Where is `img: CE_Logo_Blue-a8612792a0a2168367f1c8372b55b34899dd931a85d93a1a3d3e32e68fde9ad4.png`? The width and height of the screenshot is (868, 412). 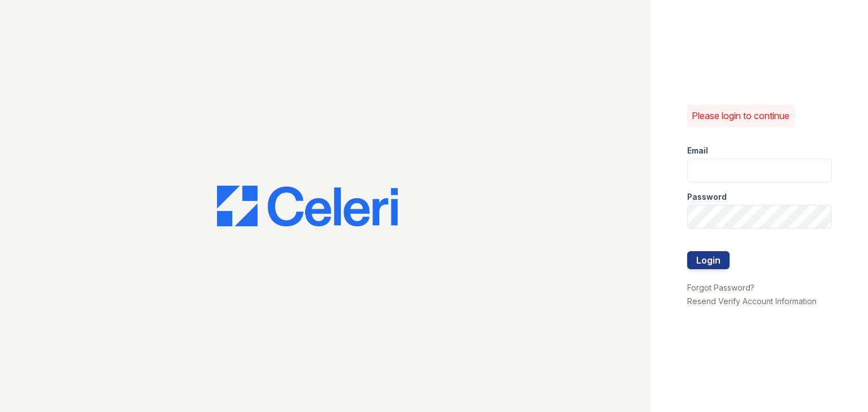
img: CE_Logo_Blue-a8612792a0a2168367f1c8372b55b34899dd931a85d93a1a3d3e32e68fde9ad4.png is located at coordinates (307, 206).